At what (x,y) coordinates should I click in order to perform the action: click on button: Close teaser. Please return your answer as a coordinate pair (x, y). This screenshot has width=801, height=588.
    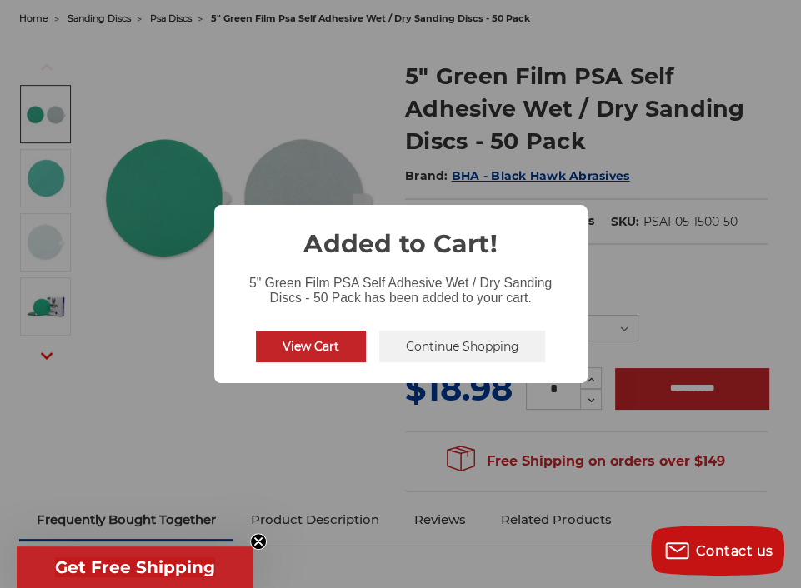
    Looking at the image, I should click on (258, 542).